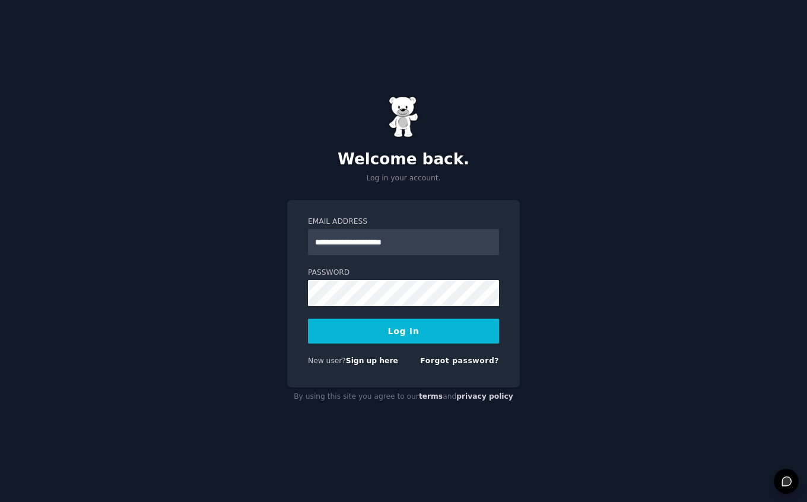  What do you see at coordinates (327, 361) in the screenshot?
I see `span: New user?` at bounding box center [327, 361].